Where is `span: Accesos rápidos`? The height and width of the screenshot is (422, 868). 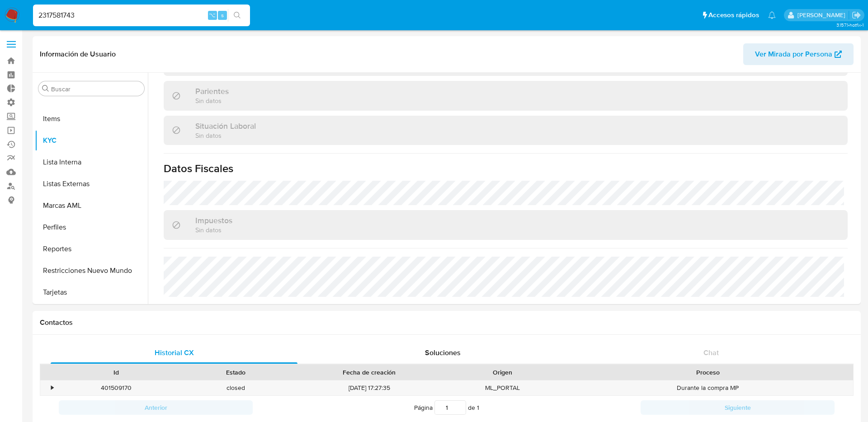
span: Accesos rápidos is located at coordinates (734, 15).